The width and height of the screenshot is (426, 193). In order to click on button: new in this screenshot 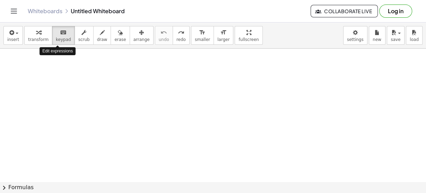, I will do `click(377, 35)`.